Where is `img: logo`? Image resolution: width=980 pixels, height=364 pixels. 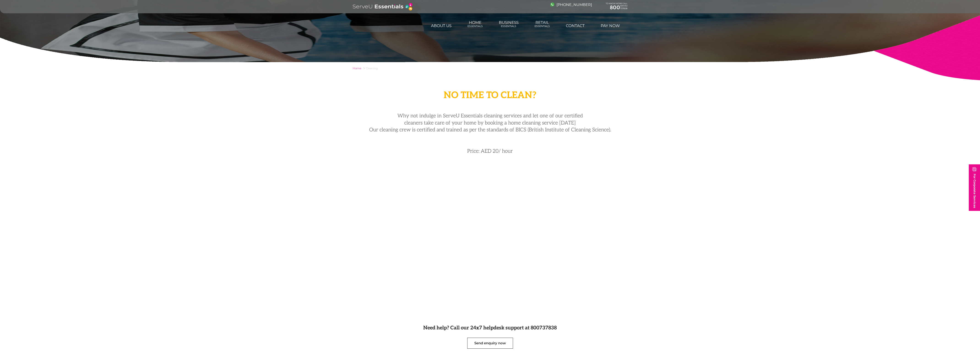 img: logo is located at coordinates (383, 7).